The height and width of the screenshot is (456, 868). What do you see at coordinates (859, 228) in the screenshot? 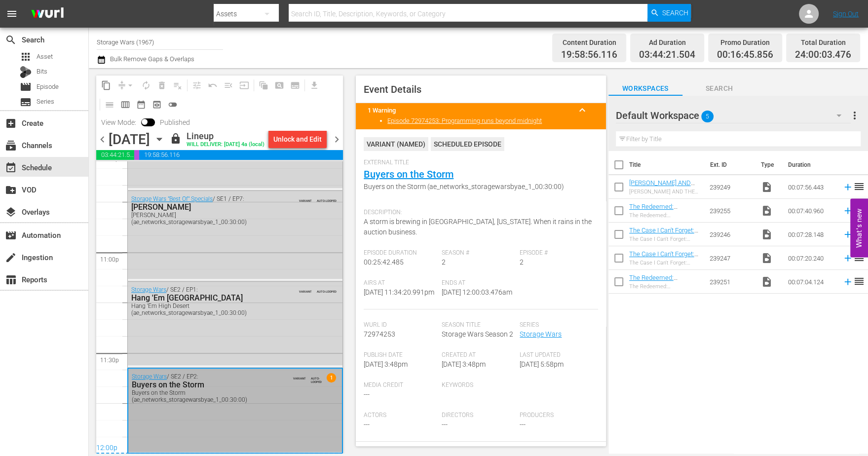
I see `button: Open Feedback Widget` at bounding box center [859, 228].